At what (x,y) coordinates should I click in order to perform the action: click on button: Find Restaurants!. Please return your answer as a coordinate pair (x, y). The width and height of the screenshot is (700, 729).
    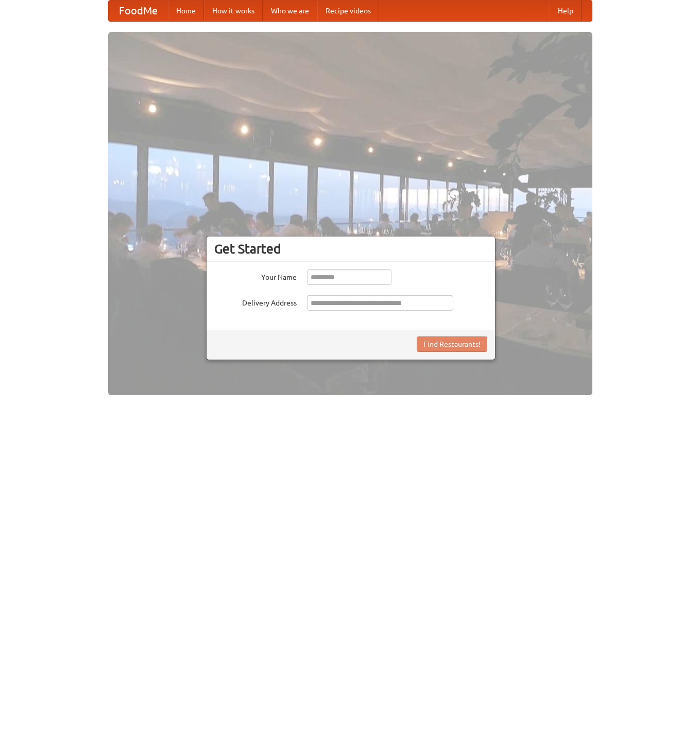
    Looking at the image, I should click on (451, 344).